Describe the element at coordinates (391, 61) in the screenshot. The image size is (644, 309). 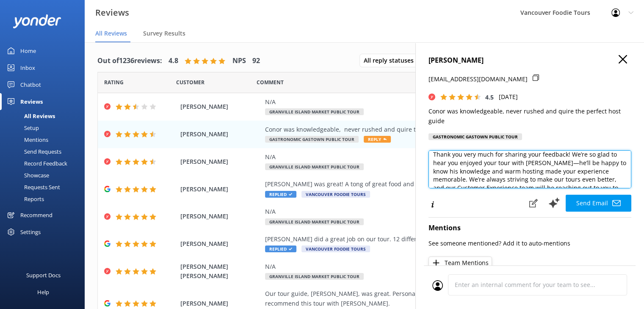
I see `span: All reply statuses` at that location.